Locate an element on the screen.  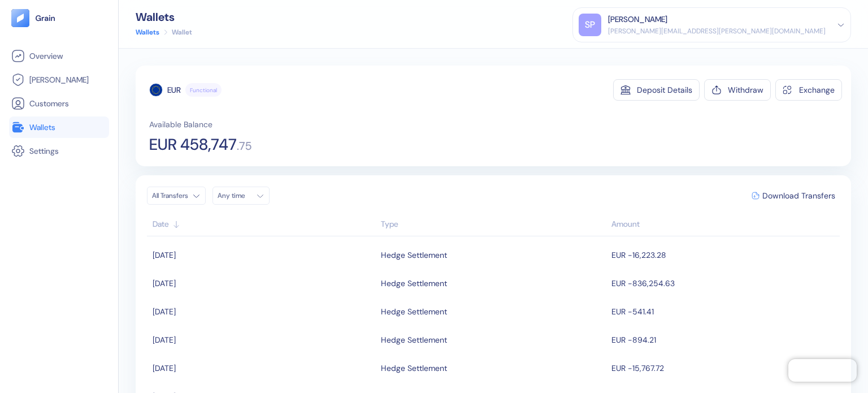
span: Overview is located at coordinates (46, 56).